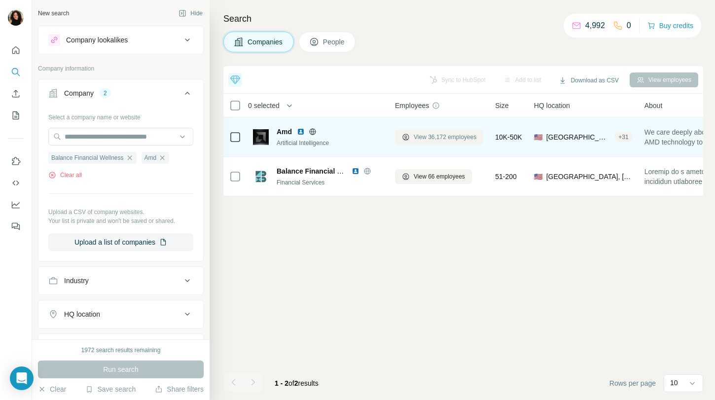 Image resolution: width=715 pixels, height=400 pixels. What do you see at coordinates (97, 40) in the screenshot?
I see `div: Company lookalikes` at bounding box center [97, 40].